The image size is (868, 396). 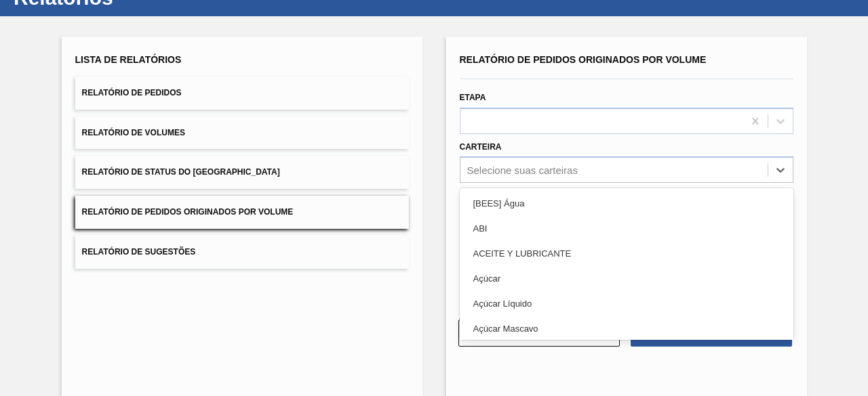 What do you see at coordinates (626, 328) in the screenshot?
I see `div: Açúcar Mascavo` at bounding box center [626, 328].